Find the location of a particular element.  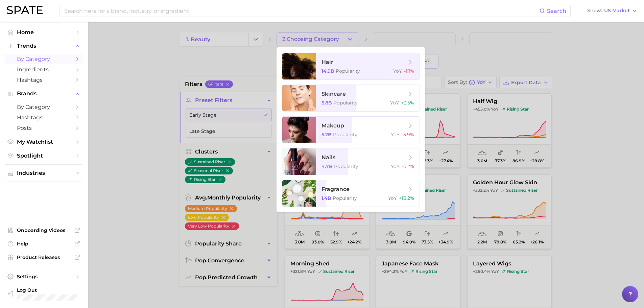

span: hair is located at coordinates (327, 62).